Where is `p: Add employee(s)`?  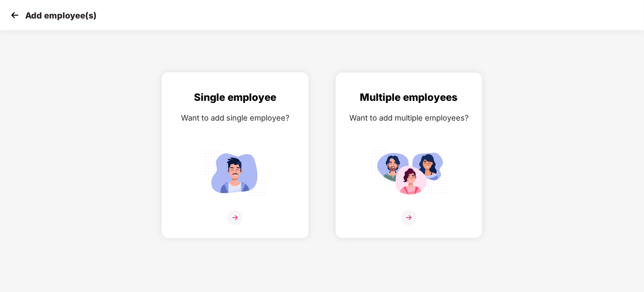 p: Add employee(s) is located at coordinates (61, 16).